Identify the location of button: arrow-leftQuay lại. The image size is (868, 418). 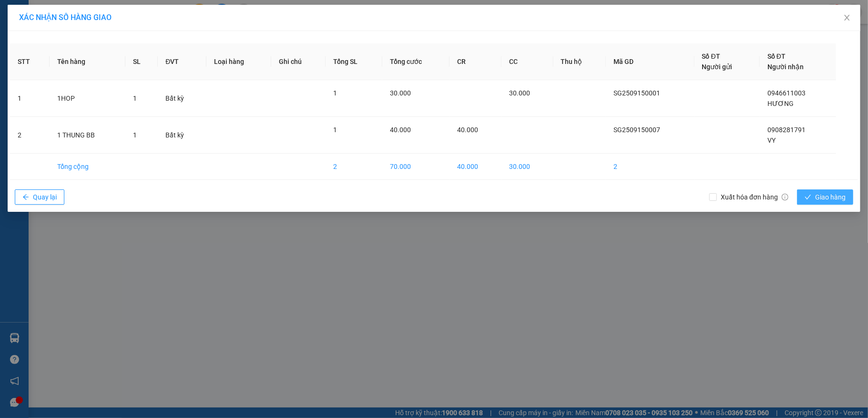
(39, 197).